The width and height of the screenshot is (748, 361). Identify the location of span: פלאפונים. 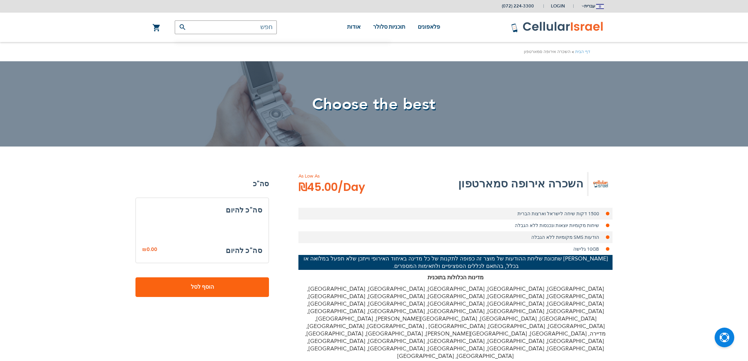
(429, 27).